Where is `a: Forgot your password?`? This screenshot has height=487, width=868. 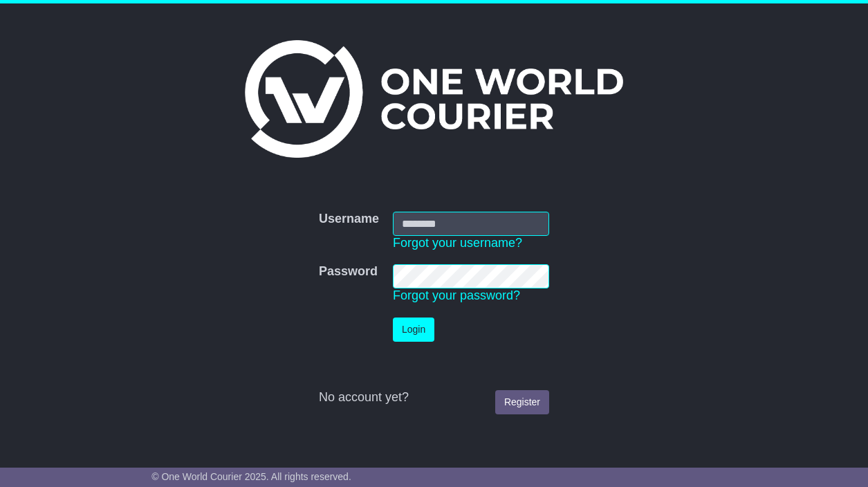
a: Forgot your password? is located at coordinates (457, 296).